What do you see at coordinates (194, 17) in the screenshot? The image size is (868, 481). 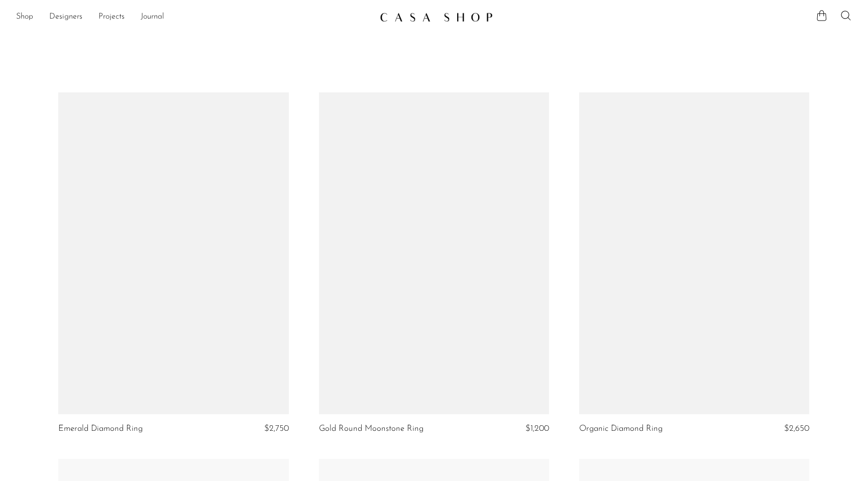 I see `ul: NEW HEADER MENU` at bounding box center [194, 17].